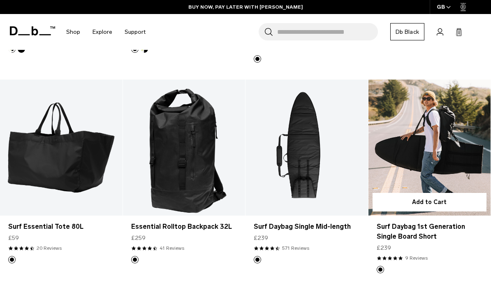 The image size is (491, 284). Describe the element at coordinates (61, 226) in the screenshot. I see `a: Surf Essential Tote 80L` at that location.